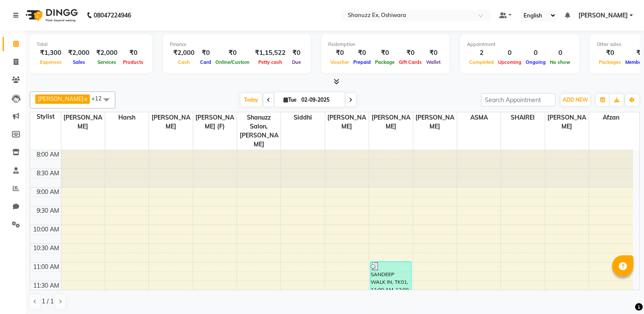 This screenshot has width=644, height=314. What do you see at coordinates (270, 53) in the screenshot?
I see `div: ₹1,15,522` at bounding box center [270, 53].